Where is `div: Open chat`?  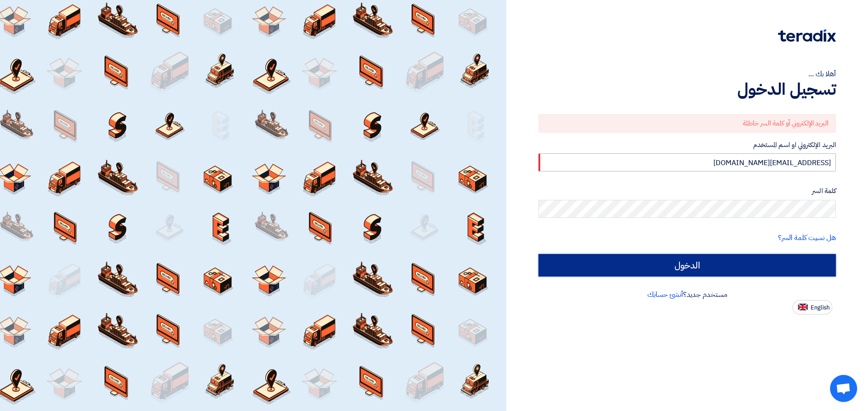
div: Open chat is located at coordinates (843, 389).